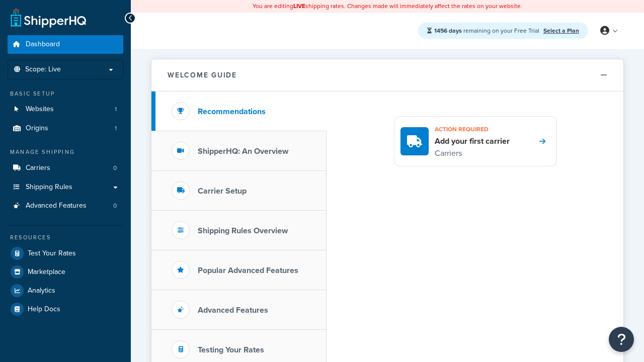 This screenshot has width=644, height=362. I want to click on li: Help Docs, so click(65, 309).